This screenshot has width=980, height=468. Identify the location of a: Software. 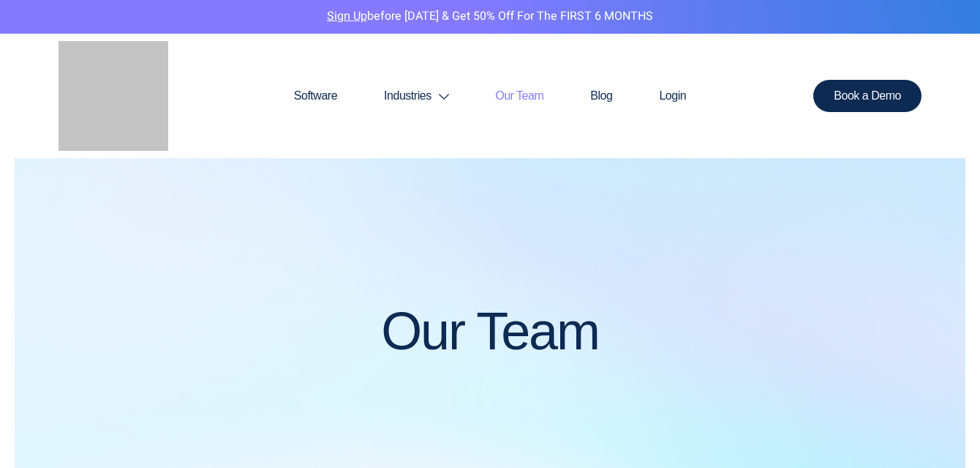
(315, 96).